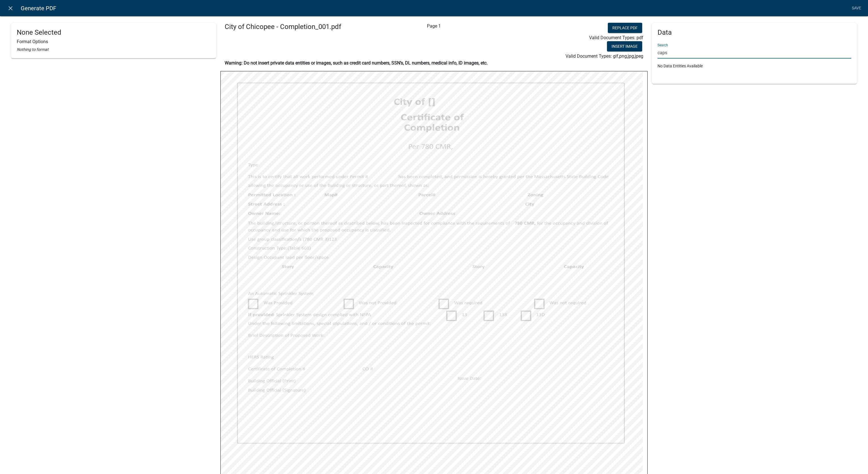 This screenshot has width=868, height=474. I want to click on h6: Format Options, so click(114, 42).